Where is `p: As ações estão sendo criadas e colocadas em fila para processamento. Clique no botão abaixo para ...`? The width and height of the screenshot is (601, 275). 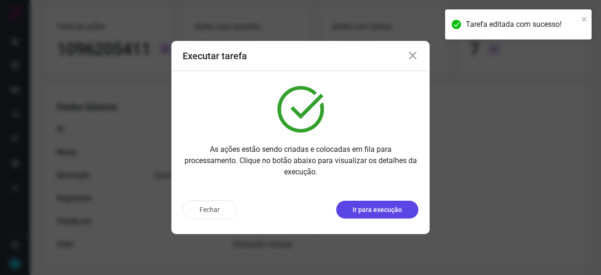
p: As ações estão sendo criadas e colocadas em fila para processamento. Clique no botão abaixo para ... is located at coordinates (301, 161).